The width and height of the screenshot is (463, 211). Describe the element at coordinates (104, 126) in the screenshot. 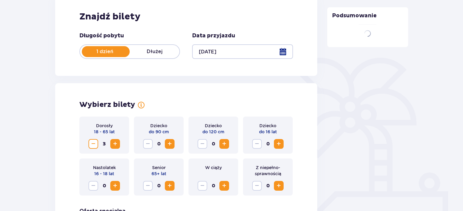

I see `p: Dorosły` at that location.